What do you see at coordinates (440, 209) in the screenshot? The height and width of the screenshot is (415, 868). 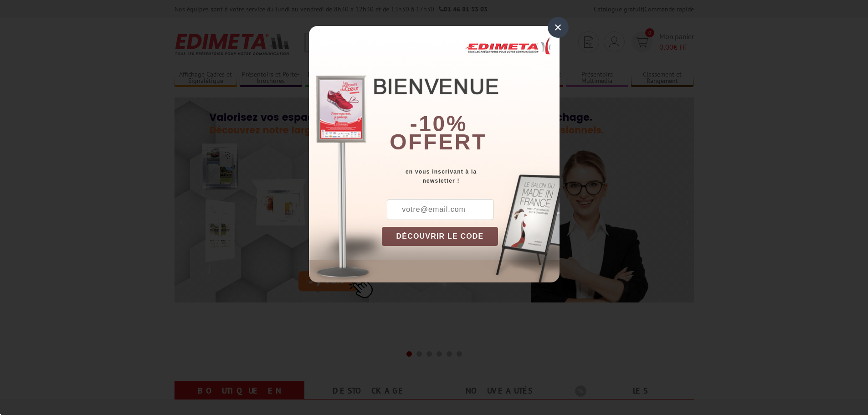 I see `input: votre@email.com` at bounding box center [440, 209].